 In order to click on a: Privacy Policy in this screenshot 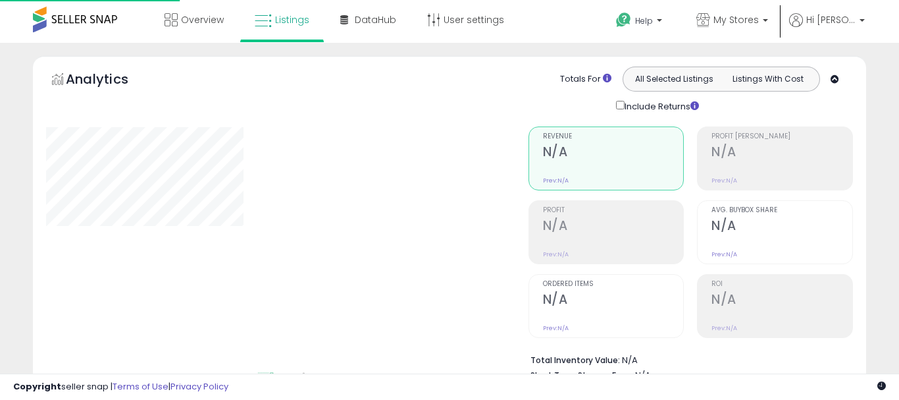, I will do `click(200, 386)`.